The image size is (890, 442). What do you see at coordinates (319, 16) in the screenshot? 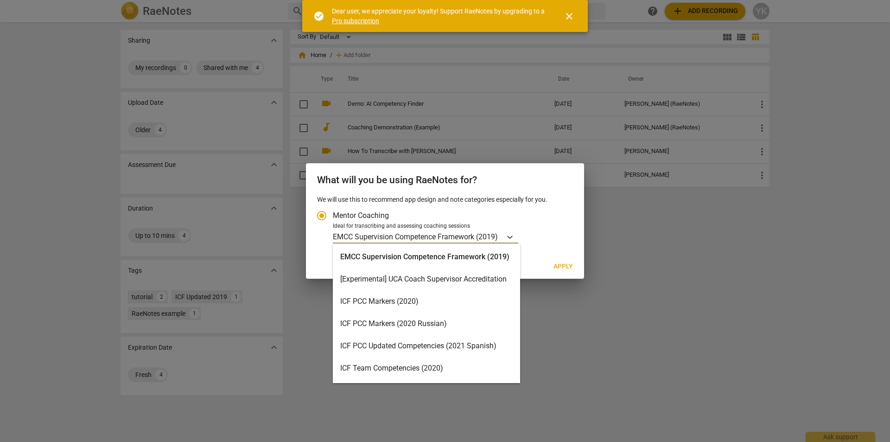
I see `span: check_circle` at bounding box center [319, 16].